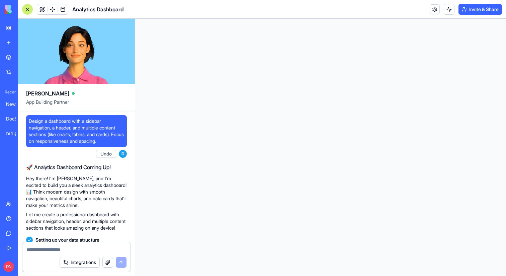 This screenshot has width=506, height=276. I want to click on a: מערכת ניהול לקוחות, so click(15, 134).